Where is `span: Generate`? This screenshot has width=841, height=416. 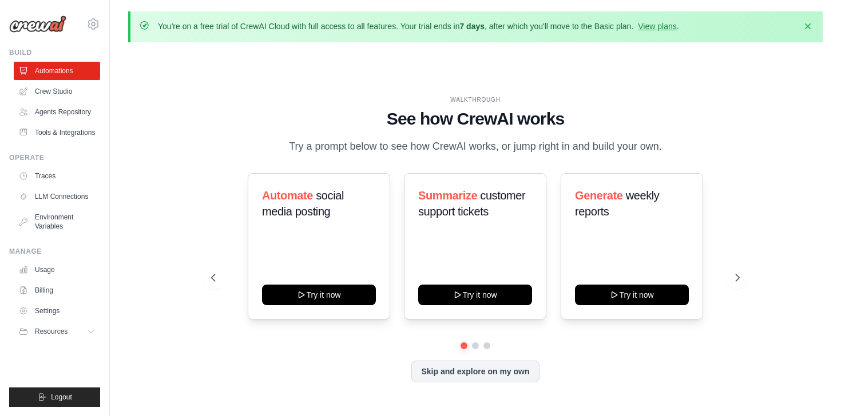
span: Generate is located at coordinates (599, 196).